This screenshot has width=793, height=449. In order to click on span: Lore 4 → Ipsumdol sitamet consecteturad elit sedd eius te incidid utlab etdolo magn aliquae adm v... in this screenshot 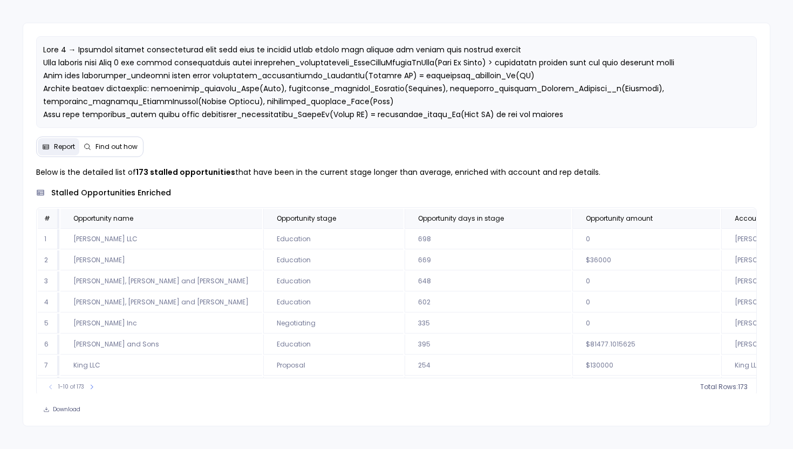, I will do `click(359, 101)`.